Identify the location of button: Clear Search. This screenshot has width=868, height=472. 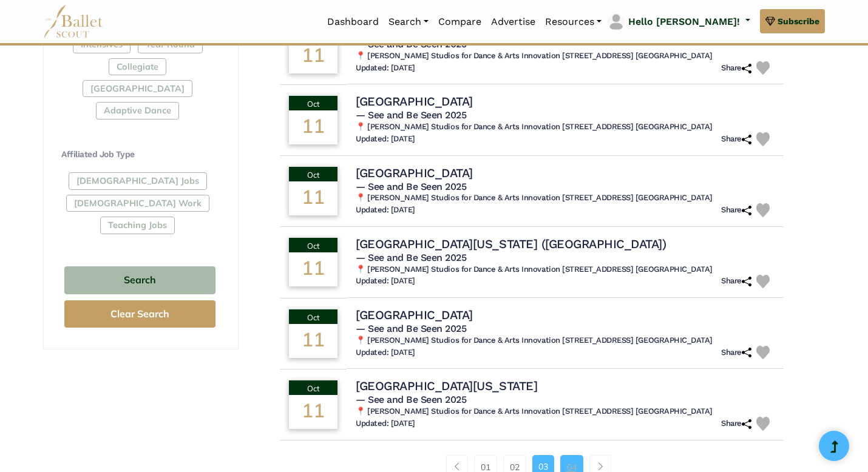
(140, 314).